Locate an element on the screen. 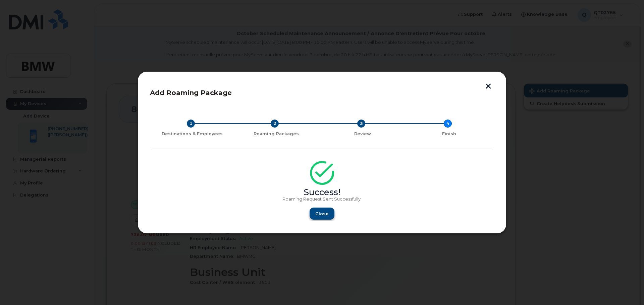 This screenshot has width=644, height=305. div: Roaming Packages is located at coordinates (276, 134).